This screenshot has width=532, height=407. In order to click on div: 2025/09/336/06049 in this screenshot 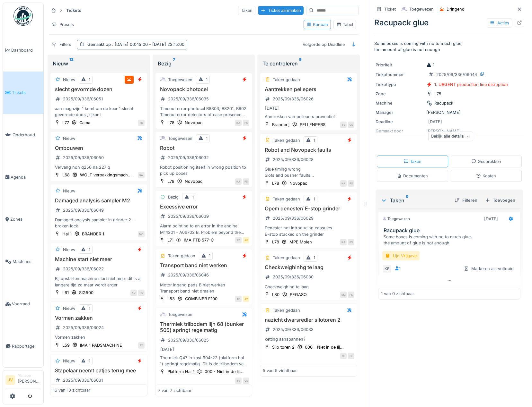, I will do `click(83, 210)`.